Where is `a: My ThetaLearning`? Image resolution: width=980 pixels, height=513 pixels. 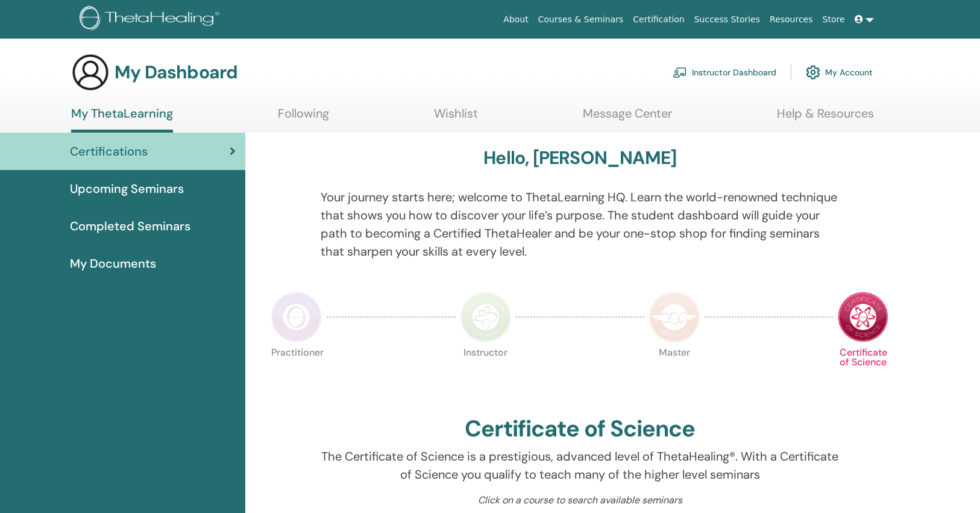 a: My ThetaLearning is located at coordinates (122, 120).